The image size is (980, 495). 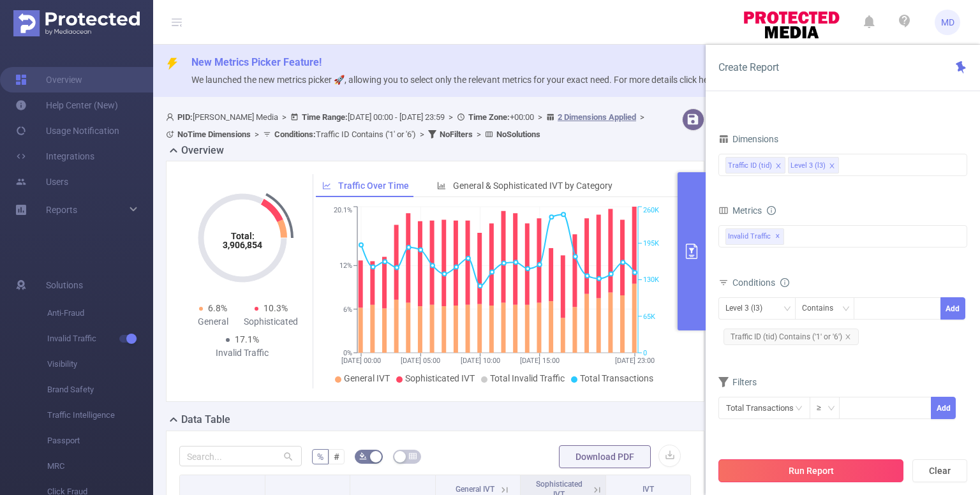 I want to click on div: General, so click(x=213, y=322).